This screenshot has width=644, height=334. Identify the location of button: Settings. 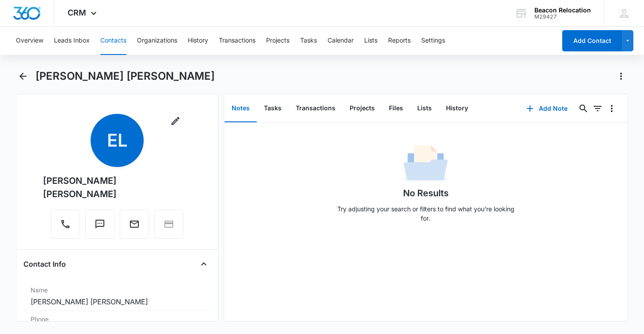
(434, 41).